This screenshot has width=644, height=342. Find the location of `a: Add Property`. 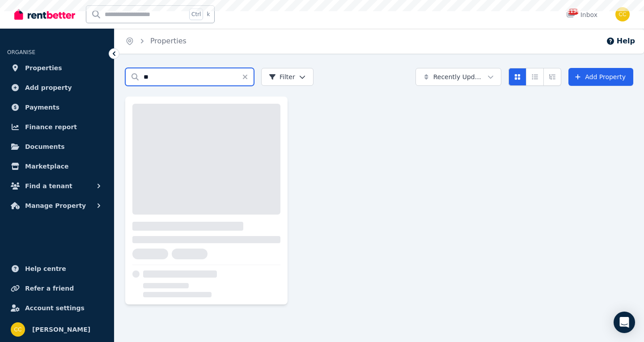

a: Add Property is located at coordinates (600, 77).